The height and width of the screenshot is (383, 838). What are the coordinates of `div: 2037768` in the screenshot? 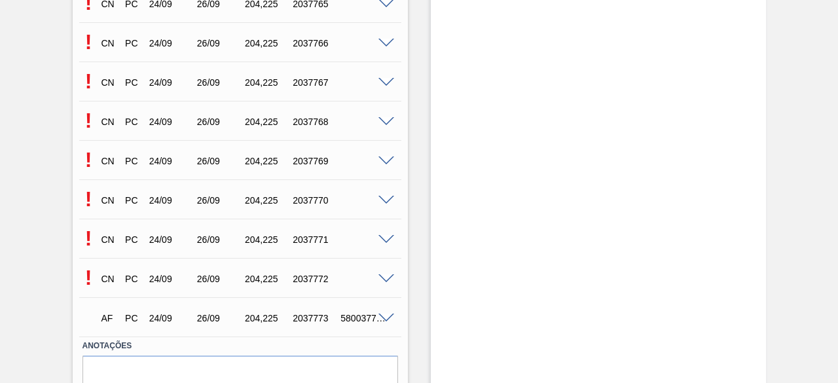 It's located at (315, 122).